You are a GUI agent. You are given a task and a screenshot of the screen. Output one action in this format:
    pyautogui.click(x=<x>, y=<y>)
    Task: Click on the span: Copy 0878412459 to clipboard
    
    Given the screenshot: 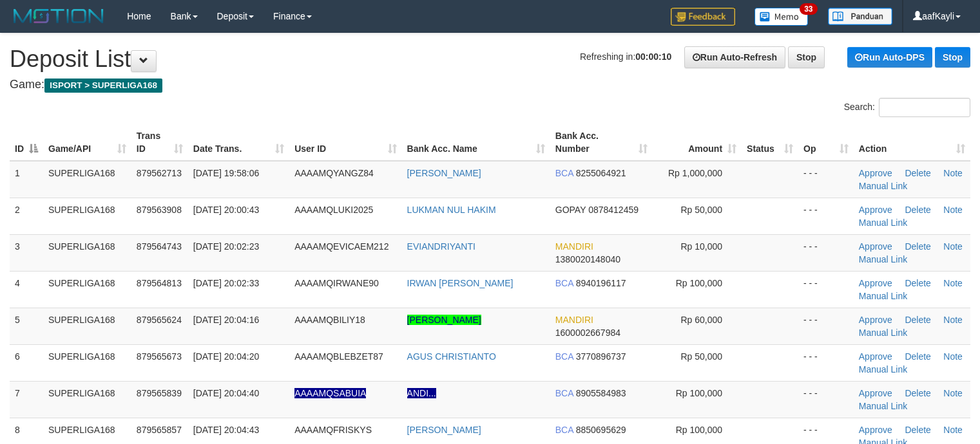 What is the action you would take?
    pyautogui.click(x=614, y=210)
    